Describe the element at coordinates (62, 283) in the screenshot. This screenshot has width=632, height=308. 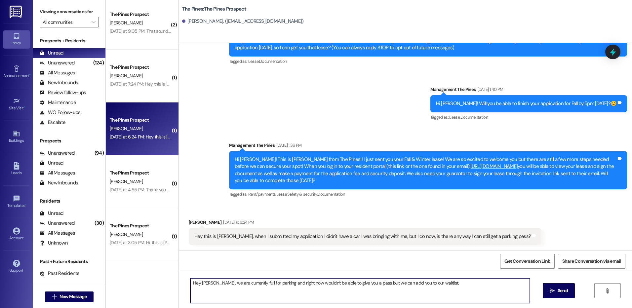
I see `div: Future Residents` at that location.